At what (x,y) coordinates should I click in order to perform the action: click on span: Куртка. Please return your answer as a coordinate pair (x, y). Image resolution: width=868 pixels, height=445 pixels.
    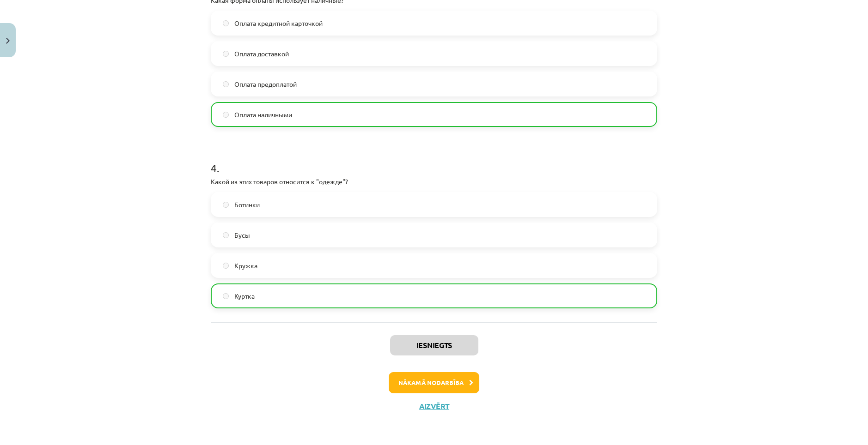
    Looking at the image, I should click on (244, 296).